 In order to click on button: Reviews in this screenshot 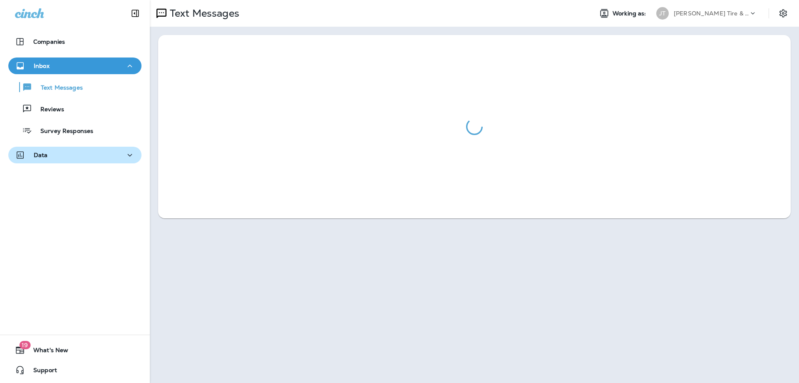, I will do `click(75, 109)`.